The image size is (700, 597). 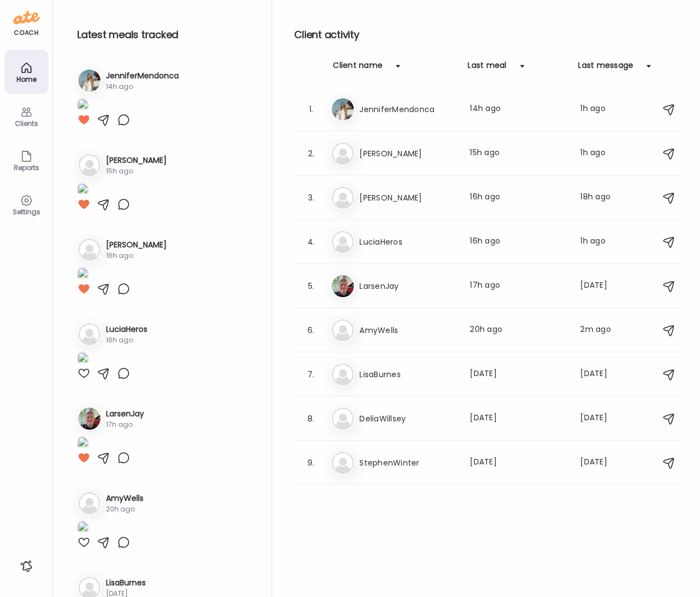 What do you see at coordinates (82, 528) in the screenshot?
I see `img: images%2FVeJUmU9xL5OtfHQnXXq9YpklFl83%2F1mBgkK2NnLogy2Wo8RAY%2FvLafDat4lXFrHTceVxmn_1080` at bounding box center [82, 528].